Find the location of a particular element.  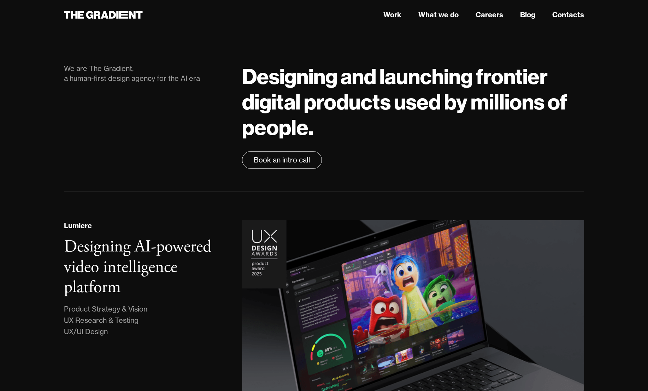

a: Contacts is located at coordinates (568, 15).